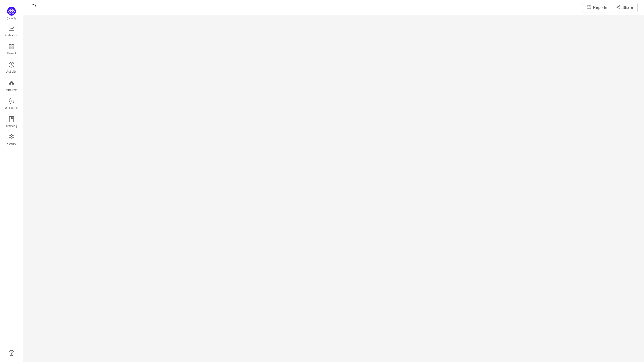 This screenshot has height=362, width=644. What do you see at coordinates (12, 101) in the screenshot?
I see `i: icon: team` at bounding box center [12, 101].